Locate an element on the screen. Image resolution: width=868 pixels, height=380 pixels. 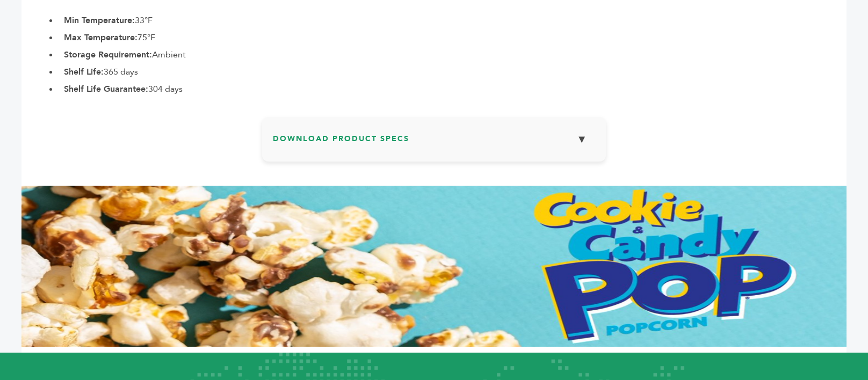
b: Storage Requirement: is located at coordinates (108, 54).